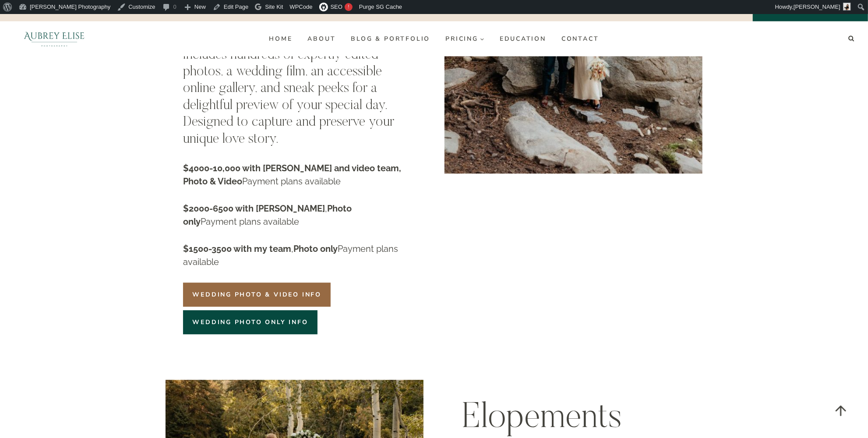 The width and height of the screenshot is (868, 438). Describe the element at coordinates (294, 175) in the screenshot. I see `p: Payment plans available` at that location.